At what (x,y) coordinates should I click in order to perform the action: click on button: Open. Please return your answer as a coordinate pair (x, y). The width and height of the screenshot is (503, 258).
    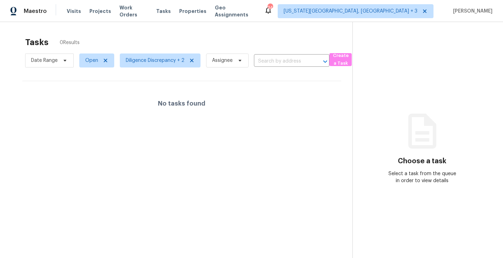
    Looking at the image, I should click on (325, 62).